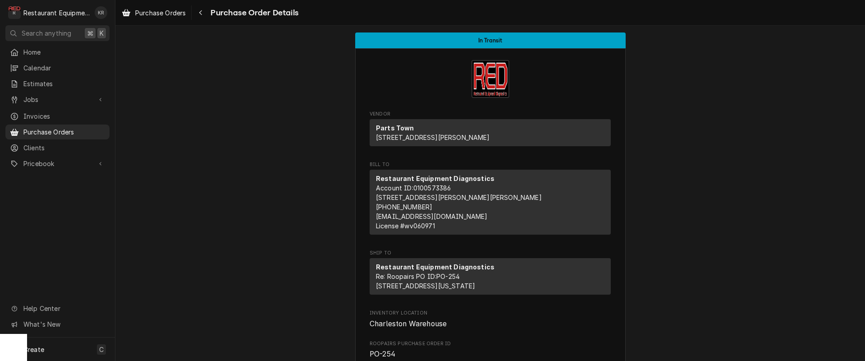 This screenshot has width=865, height=361. Describe the element at coordinates (14, 13) in the screenshot. I see `div: R` at that location.